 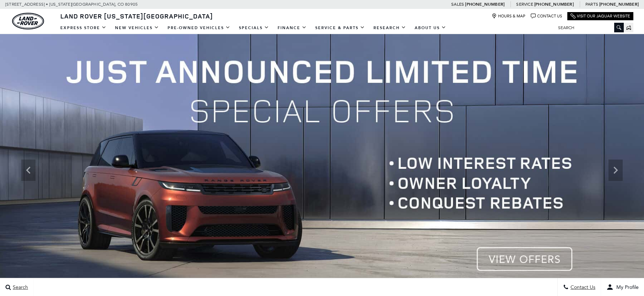 What do you see at coordinates (28, 21) in the screenshot?
I see `a: land-rover` at bounding box center [28, 21].